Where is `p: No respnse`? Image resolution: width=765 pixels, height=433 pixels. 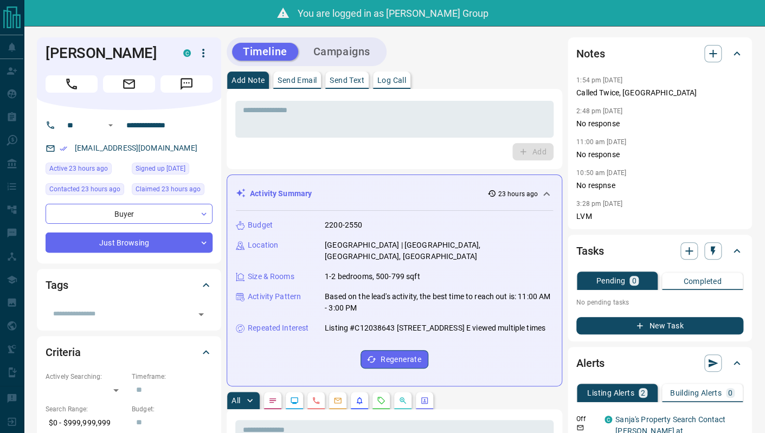 p: No respnse is located at coordinates (660, 186).